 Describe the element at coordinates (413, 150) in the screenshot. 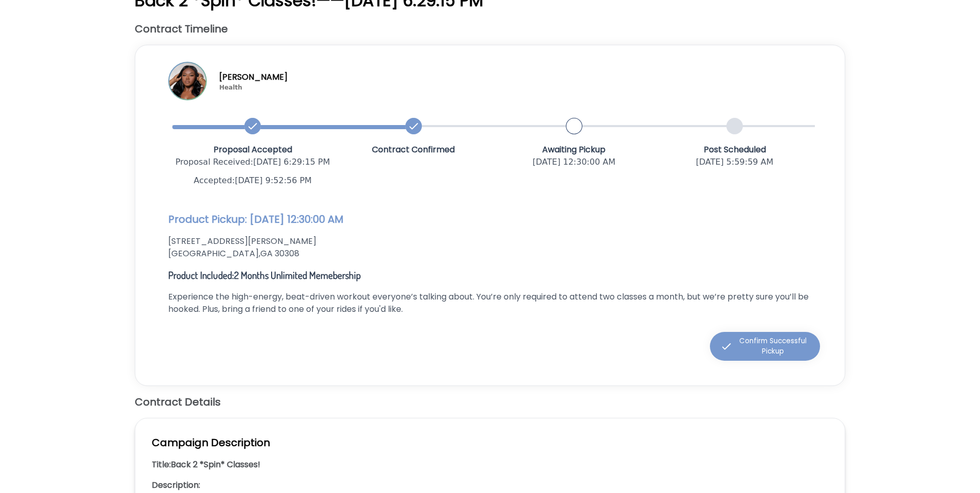

I see `p: Contract Confirmed` at that location.